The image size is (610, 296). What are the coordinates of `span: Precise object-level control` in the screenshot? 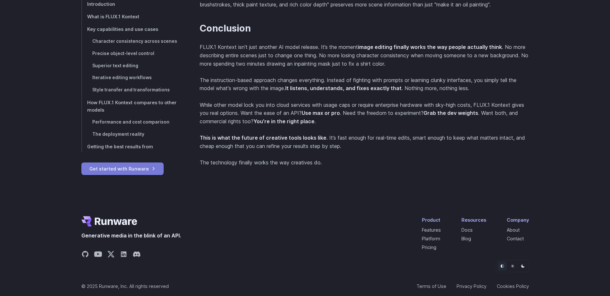 It's located at (123, 53).